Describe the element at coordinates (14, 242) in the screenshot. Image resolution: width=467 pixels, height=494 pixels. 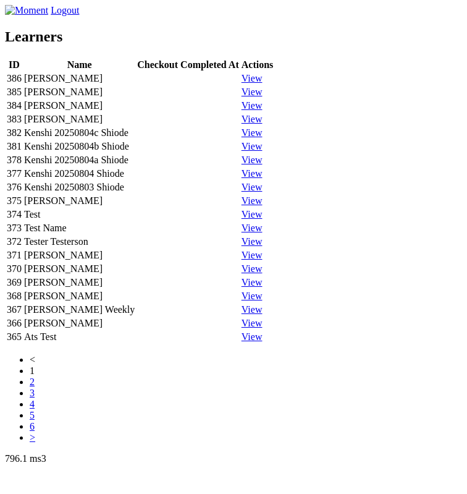
I see `div: 372` at that location.